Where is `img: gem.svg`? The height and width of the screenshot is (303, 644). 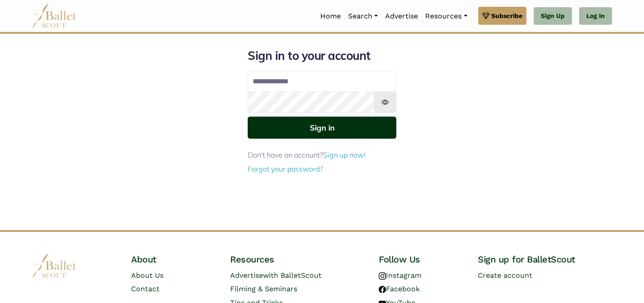
img: gem.svg is located at coordinates (486, 16).